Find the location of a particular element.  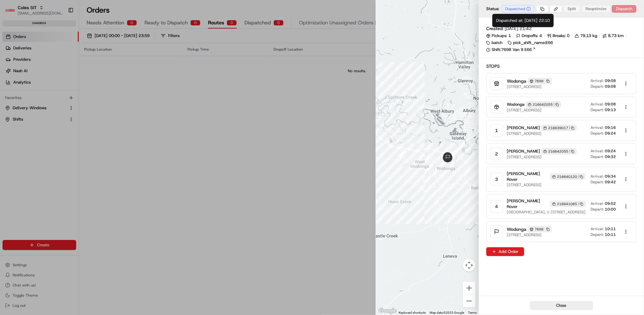

span: 4 is located at coordinates (541, 36).